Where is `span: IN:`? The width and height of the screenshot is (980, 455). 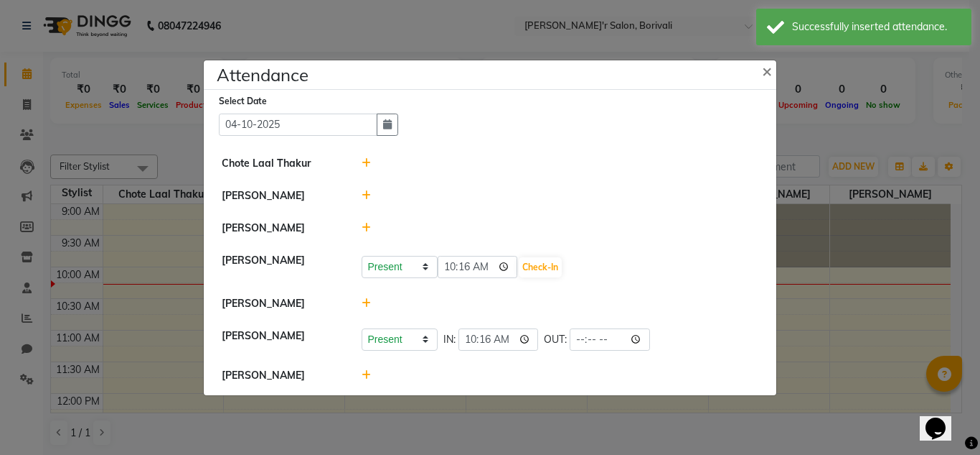 span: IN: is located at coordinates (449, 339).